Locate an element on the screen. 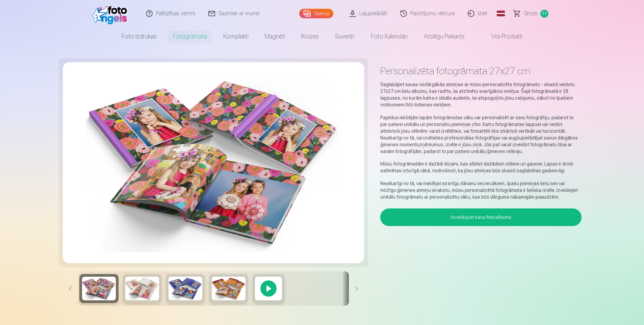 The height and width of the screenshot is (325, 644). a: Atslēgu piekariņi is located at coordinates (444, 37).